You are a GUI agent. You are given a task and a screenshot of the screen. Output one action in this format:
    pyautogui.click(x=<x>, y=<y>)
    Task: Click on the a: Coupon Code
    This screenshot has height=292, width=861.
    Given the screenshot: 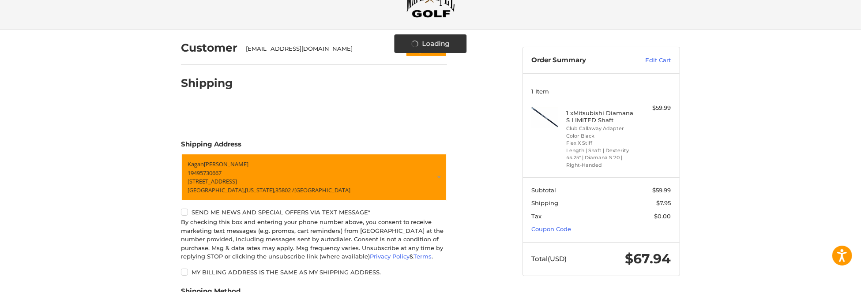 What is the action you would take?
    pyautogui.click(x=552, y=229)
    